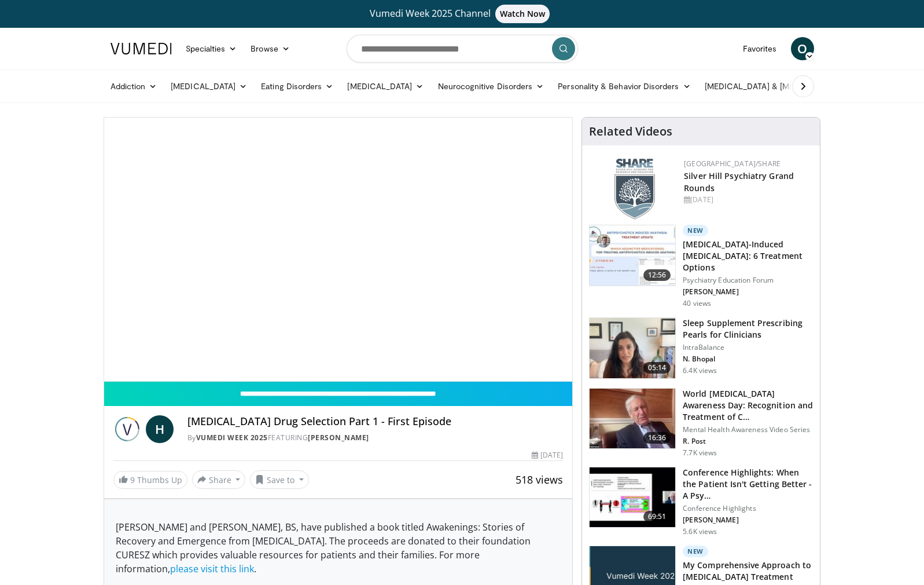 The width and height of the screenshot is (924, 585). What do you see at coordinates (339, 250) in the screenshot?
I see `video-js: Video Player` at bounding box center [339, 250].